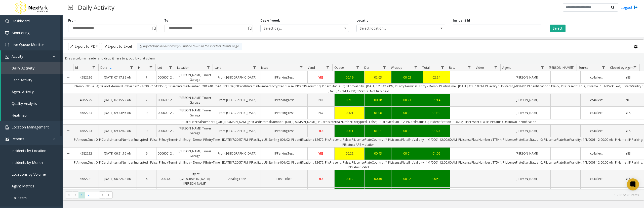 The image size is (644, 208). I want to click on div: 01:23, so click(437, 131).